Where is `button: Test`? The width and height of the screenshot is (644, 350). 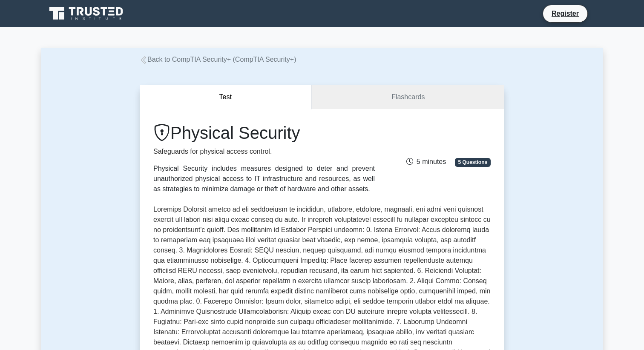
button: Test is located at coordinates (226, 97).